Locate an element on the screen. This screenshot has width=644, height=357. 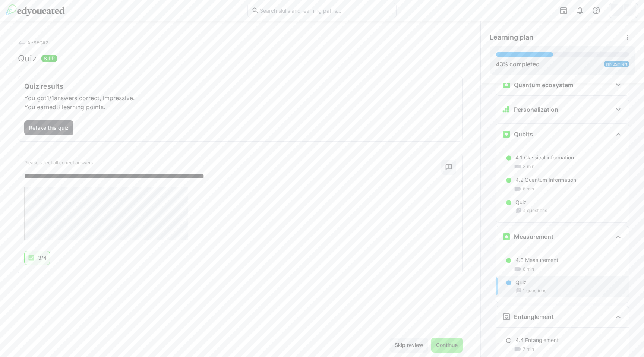
h2: Quiz is located at coordinates (27, 58).